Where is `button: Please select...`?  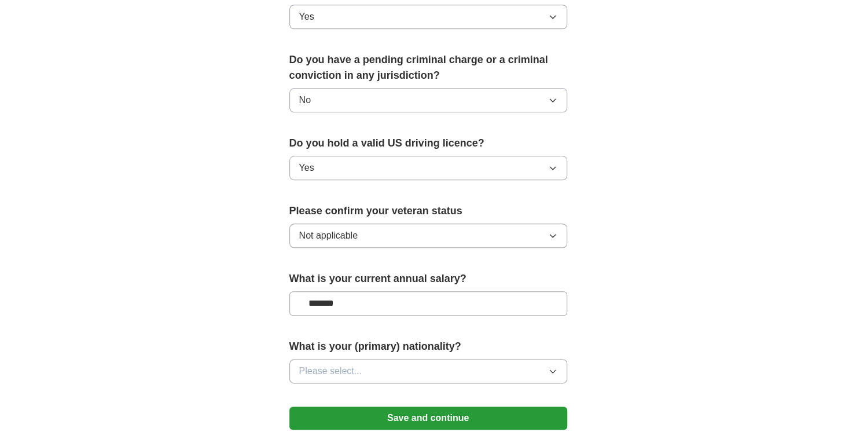
button: Please select... is located at coordinates (428, 371).